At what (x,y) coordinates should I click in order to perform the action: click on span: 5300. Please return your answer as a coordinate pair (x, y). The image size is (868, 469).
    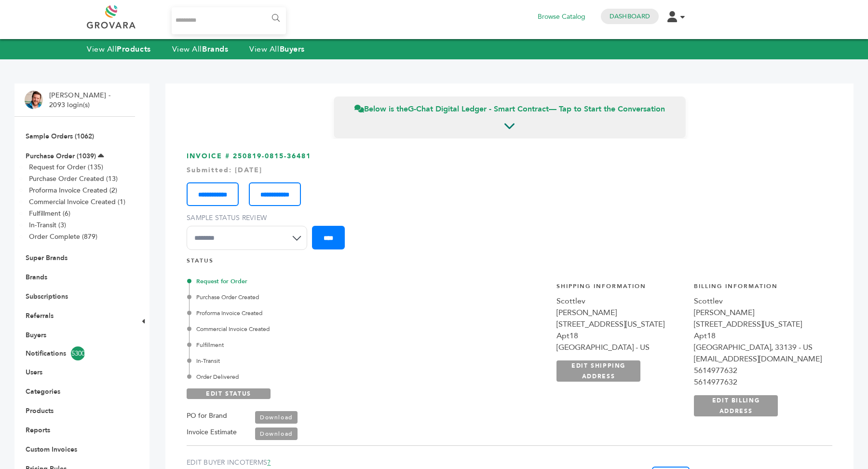
    Looking at the image, I should click on (78, 353).